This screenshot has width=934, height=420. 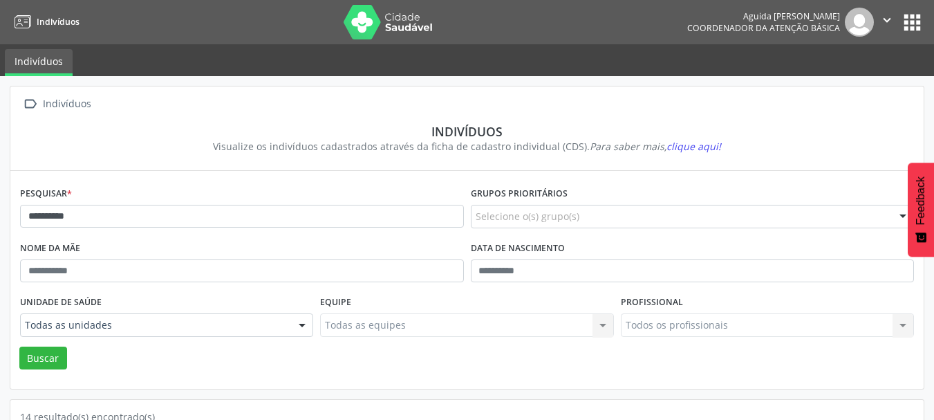 What do you see at coordinates (860, 22) in the screenshot?
I see `img: img` at bounding box center [860, 22].